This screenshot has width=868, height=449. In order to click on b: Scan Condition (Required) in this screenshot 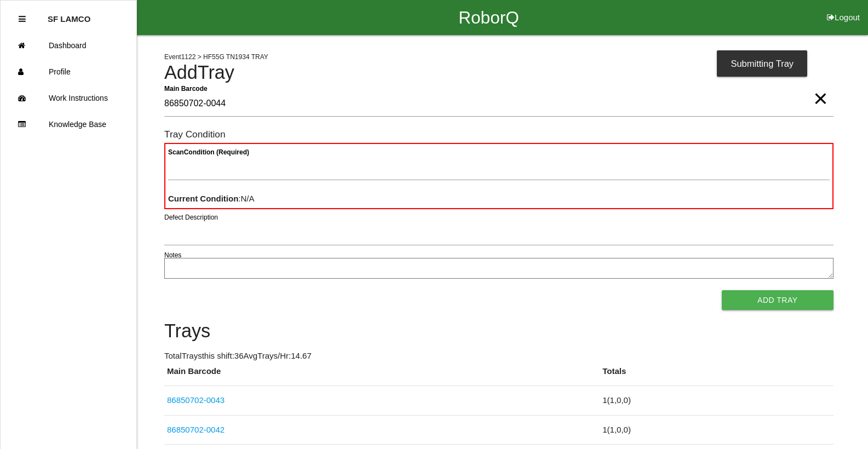, I will do `click(209, 152)`.